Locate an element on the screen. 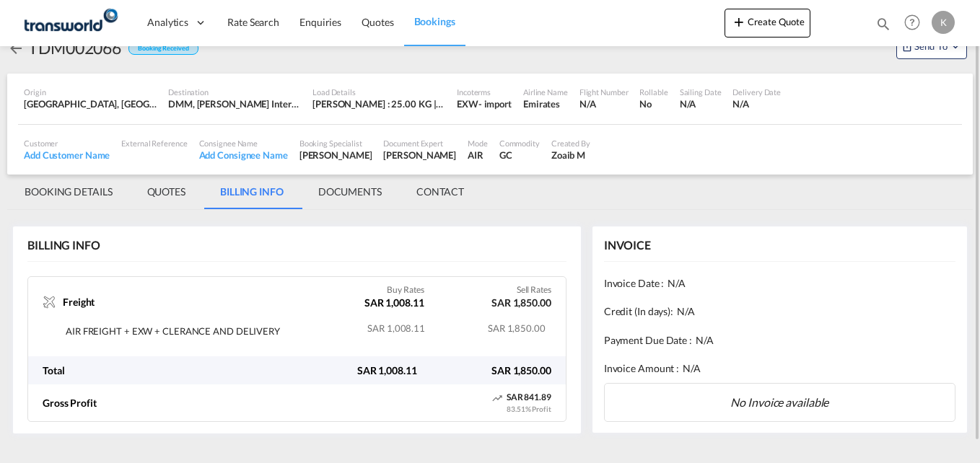 The width and height of the screenshot is (980, 463). md-icon: icon-magnify is located at coordinates (883, 24).